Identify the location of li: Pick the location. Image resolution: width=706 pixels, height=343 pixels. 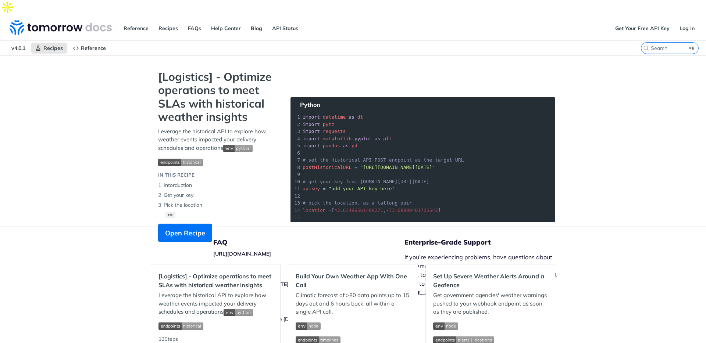
(217, 205).